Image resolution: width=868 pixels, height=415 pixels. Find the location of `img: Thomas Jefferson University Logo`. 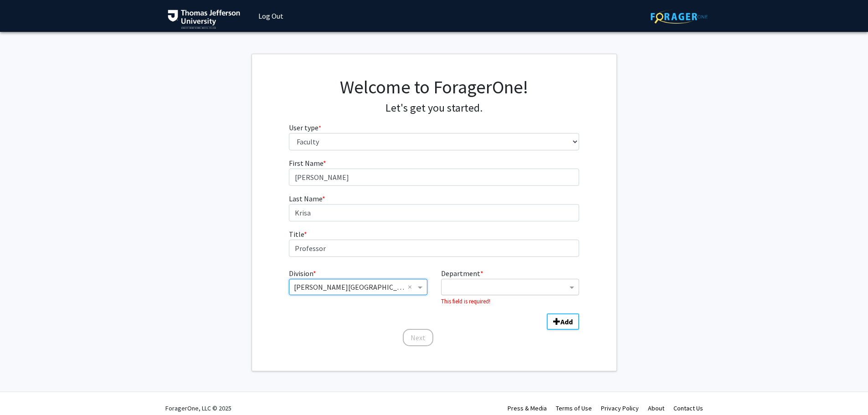

img: Thomas Jefferson University Logo is located at coordinates (204, 19).